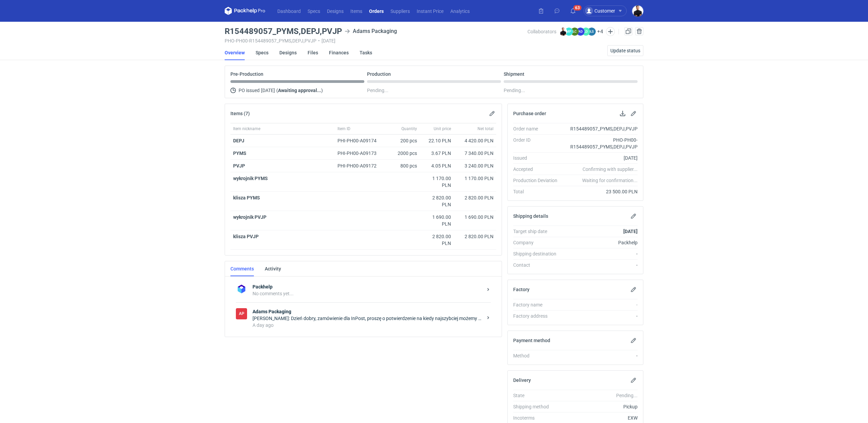 The image size is (868, 423). Describe the element at coordinates (297, 90) in the screenshot. I see `div: PO issued` at that location.